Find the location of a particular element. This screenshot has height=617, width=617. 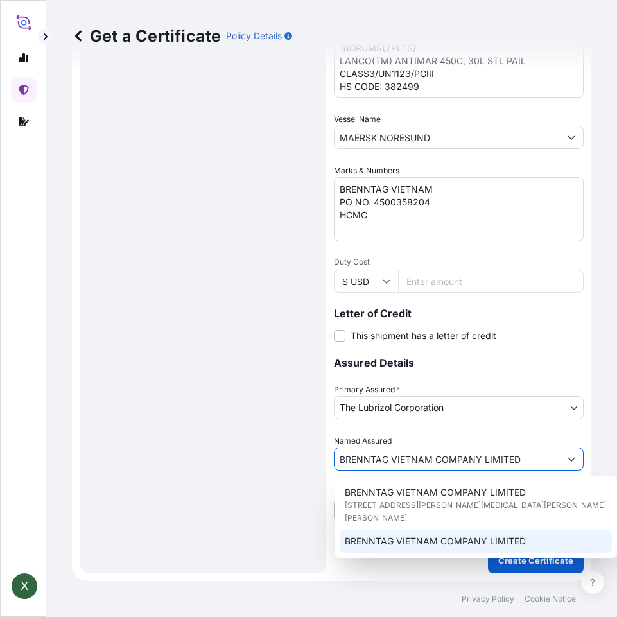

label: Named Assured Address is located at coordinates (378, 493).